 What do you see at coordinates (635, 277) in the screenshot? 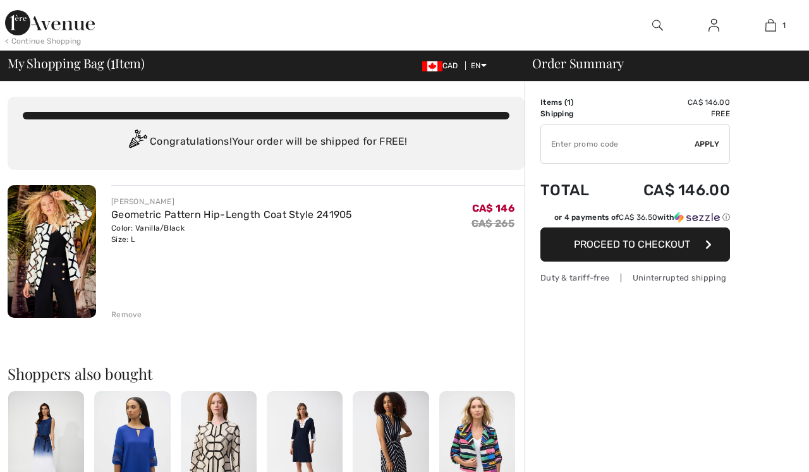
I see `div: Duty & tariff-free | Uninterrupted shipping` at bounding box center [635, 277].